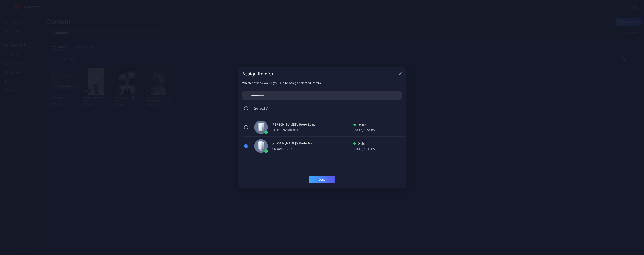 The height and width of the screenshot is (255, 644). What do you see at coordinates (322, 180) in the screenshot?
I see `div: Done` at bounding box center [322, 180].